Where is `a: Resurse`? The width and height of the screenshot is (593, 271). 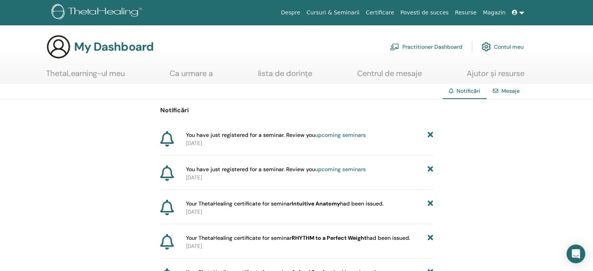
a: Resurse is located at coordinates (466, 12).